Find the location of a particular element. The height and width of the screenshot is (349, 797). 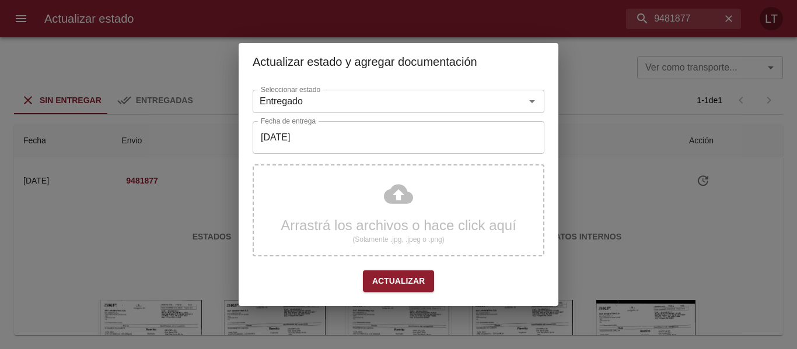

span: Confirmar cambio de estado is located at coordinates (398, 281).